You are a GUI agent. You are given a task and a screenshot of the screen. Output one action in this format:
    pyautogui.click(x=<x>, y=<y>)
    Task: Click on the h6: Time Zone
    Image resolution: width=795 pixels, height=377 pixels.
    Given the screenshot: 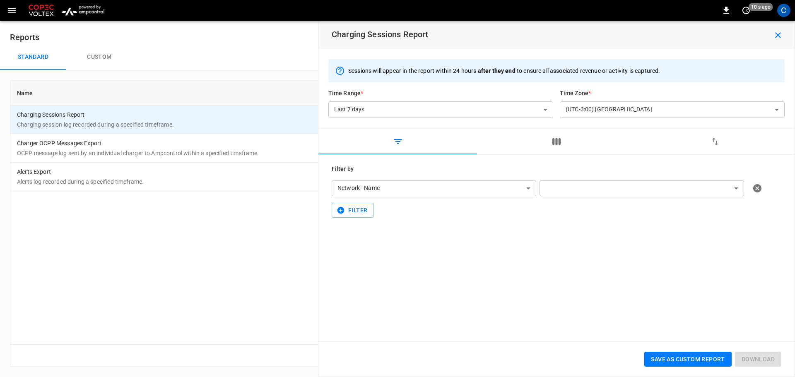 What is the action you would take?
    pyautogui.click(x=672, y=94)
    